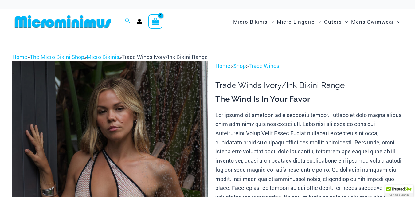  I want to click on nav: Site Navigation, so click(317, 22).